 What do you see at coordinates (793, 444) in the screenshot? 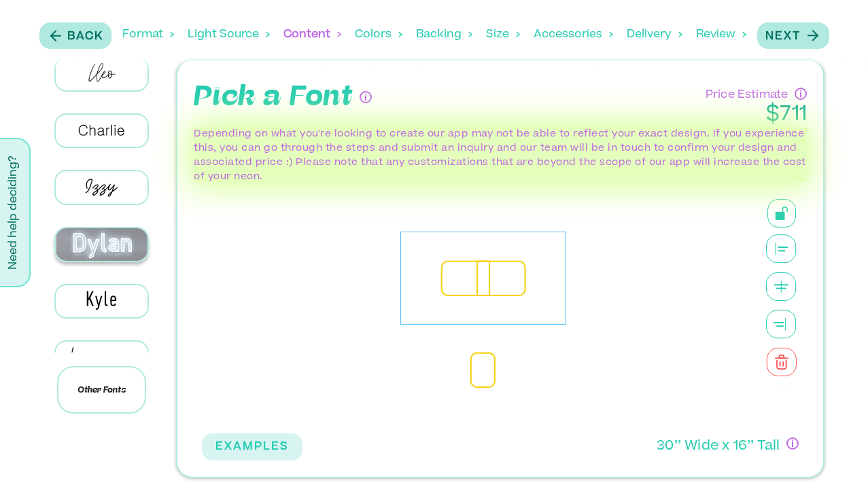
I see `div: If you have questions about size, or if you can’t design exactly what you want here, no worries! ...` at bounding box center [793, 444].